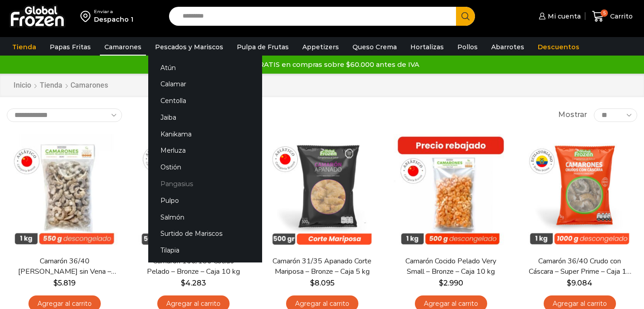  I want to click on a: Camarón 36/40 Crudo con Cáscara – Super Prime – Caja 10 kg, so click(580, 266).